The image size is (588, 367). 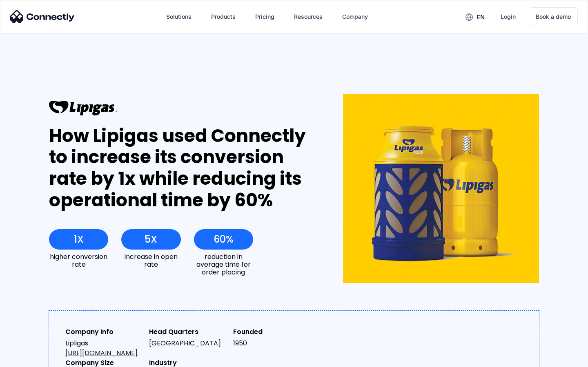 I want to click on div: Lipligas, so click(x=103, y=348).